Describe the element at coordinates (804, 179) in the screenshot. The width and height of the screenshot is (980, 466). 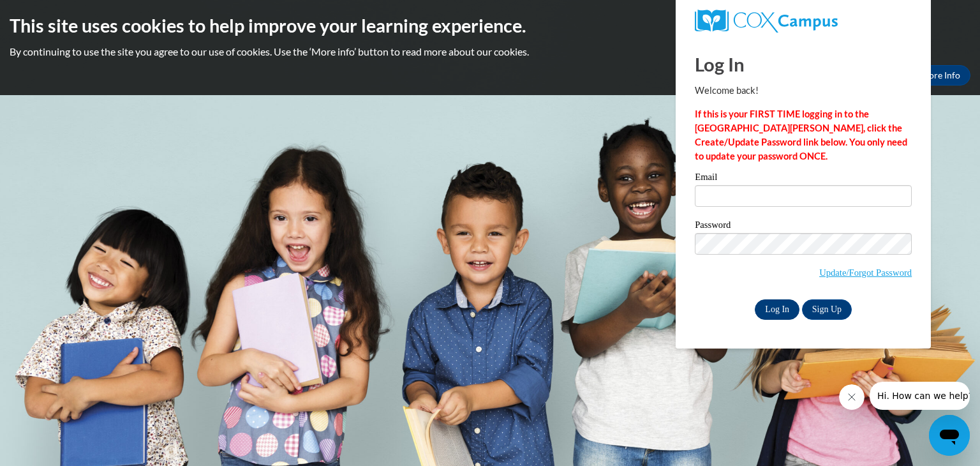
I see `label: Email` at that location.